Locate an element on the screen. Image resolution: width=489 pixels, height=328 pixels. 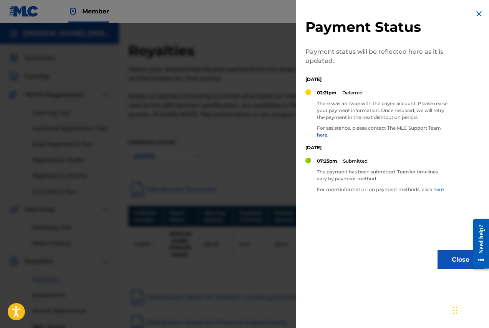
div: Arrastrar is located at coordinates (455, 311).